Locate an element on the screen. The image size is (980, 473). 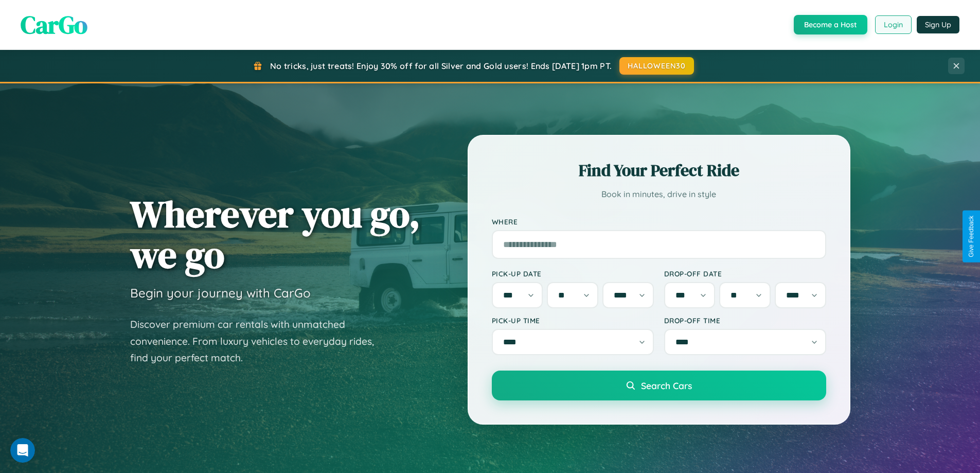
label: Where is located at coordinates (659, 221).